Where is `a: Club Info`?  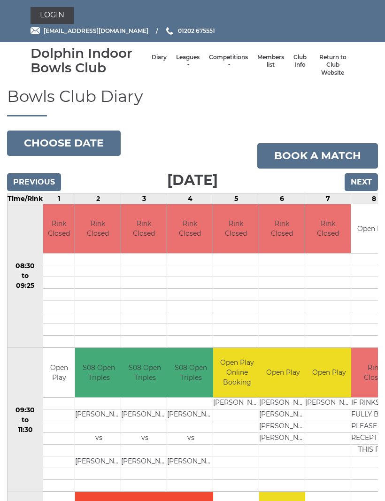
a: Club Info is located at coordinates (300, 61).